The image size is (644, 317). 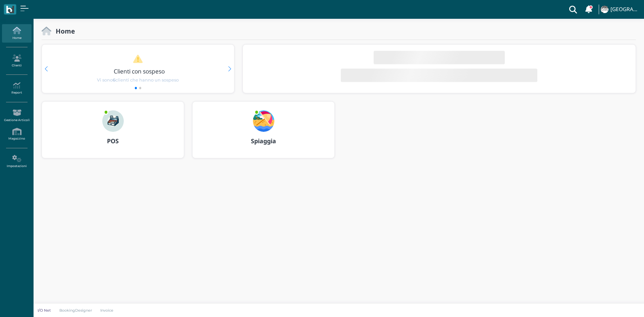 What do you see at coordinates (46, 69) in the screenshot?
I see `div: Previous slide` at bounding box center [46, 69].